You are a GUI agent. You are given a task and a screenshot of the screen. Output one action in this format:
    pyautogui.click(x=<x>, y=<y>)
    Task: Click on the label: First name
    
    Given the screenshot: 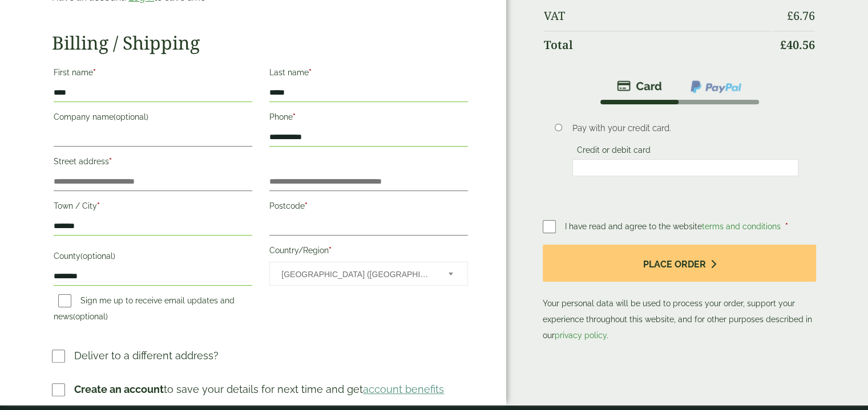 What is the action you would take?
    pyautogui.click(x=153, y=74)
    